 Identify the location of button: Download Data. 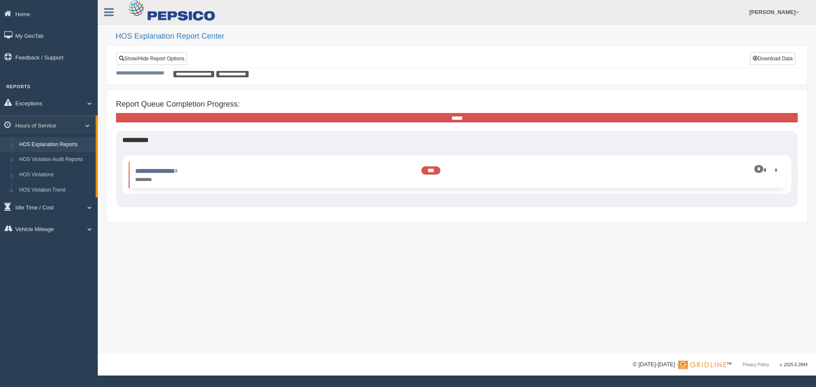
(773, 59).